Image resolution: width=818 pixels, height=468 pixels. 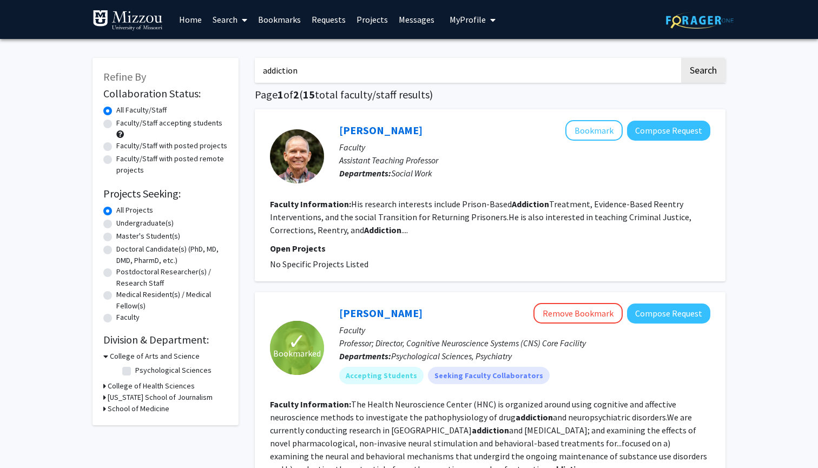 What do you see at coordinates (309, 94) in the screenshot?
I see `span: 15` at bounding box center [309, 94].